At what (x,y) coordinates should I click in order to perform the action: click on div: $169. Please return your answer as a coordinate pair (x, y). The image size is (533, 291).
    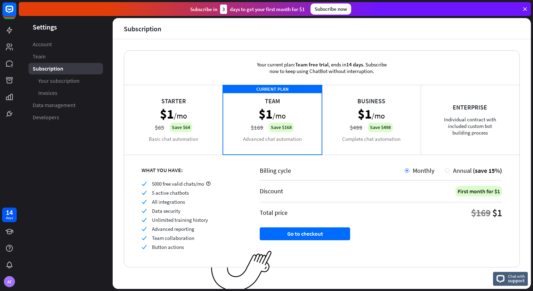
    Looking at the image, I should click on (481, 213).